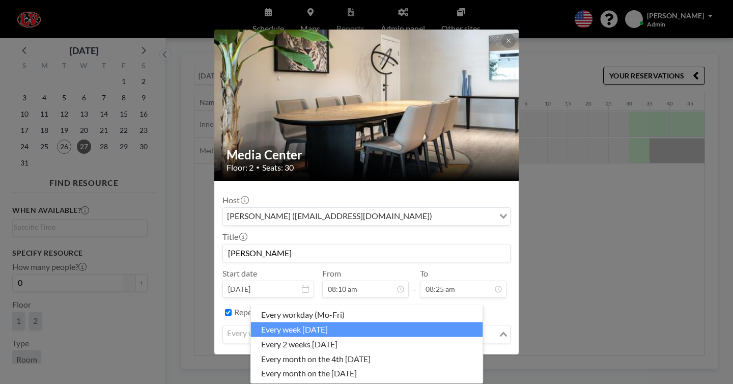 The height and width of the screenshot is (384, 733). I want to click on label: From, so click(332, 273).